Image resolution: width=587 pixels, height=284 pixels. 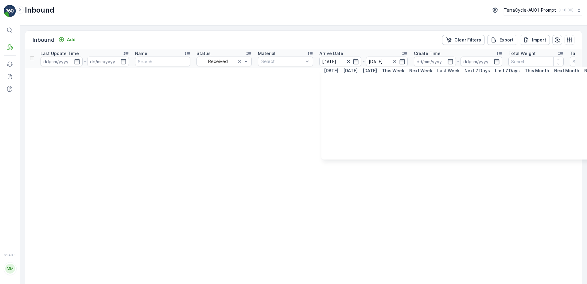 What do you see at coordinates (10, 11) in the screenshot?
I see `img: logo` at bounding box center [10, 11].